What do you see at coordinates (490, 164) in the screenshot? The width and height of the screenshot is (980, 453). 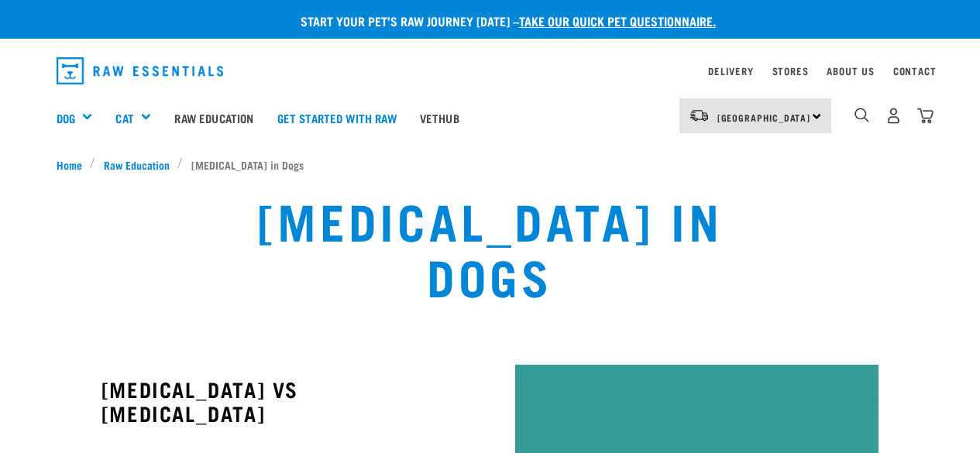 I see `nav: breadcrumbs` at bounding box center [490, 164].